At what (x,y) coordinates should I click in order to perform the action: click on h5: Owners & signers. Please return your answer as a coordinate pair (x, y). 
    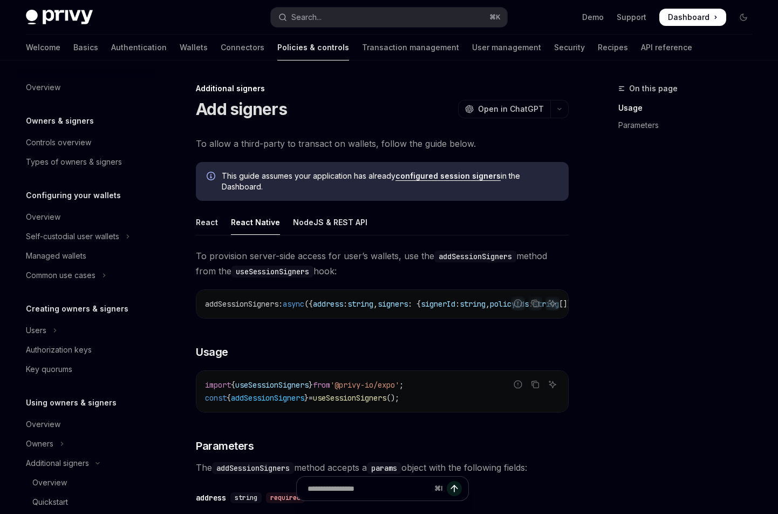
    Looking at the image, I should click on (60, 121).